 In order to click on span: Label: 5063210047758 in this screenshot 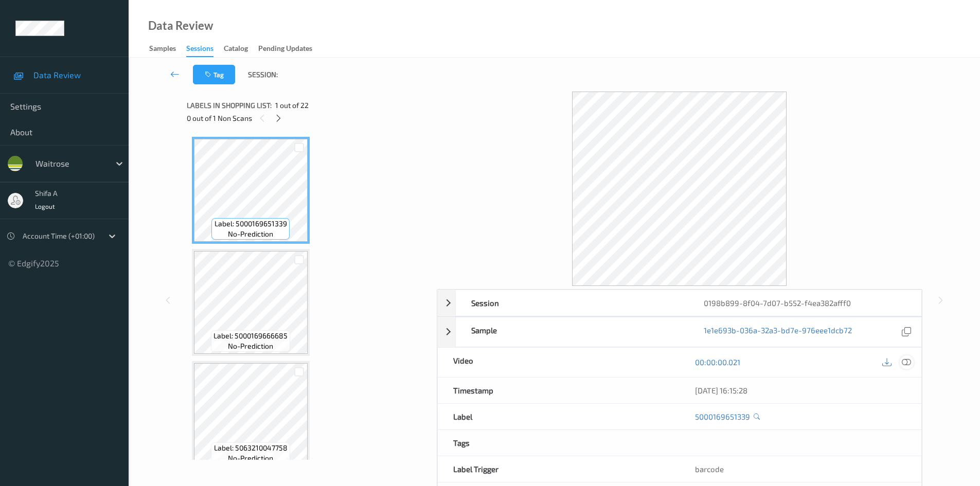, I will do `click(251, 448)`.